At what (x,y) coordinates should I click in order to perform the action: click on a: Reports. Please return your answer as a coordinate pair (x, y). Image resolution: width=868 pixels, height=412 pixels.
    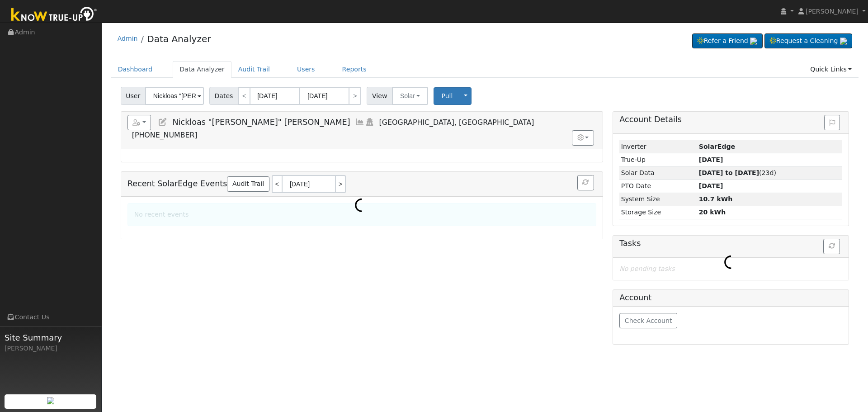
    Looking at the image, I should click on (354, 69).